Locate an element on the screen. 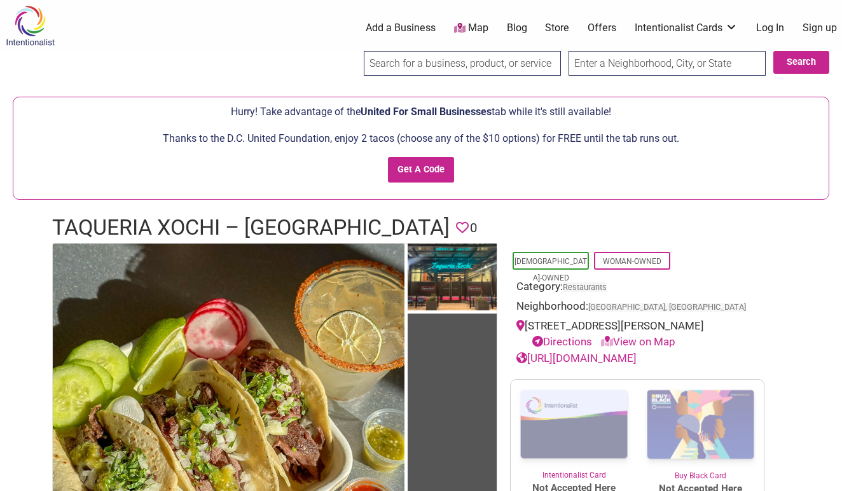  a: Buy Black Card is located at coordinates (700, 430).